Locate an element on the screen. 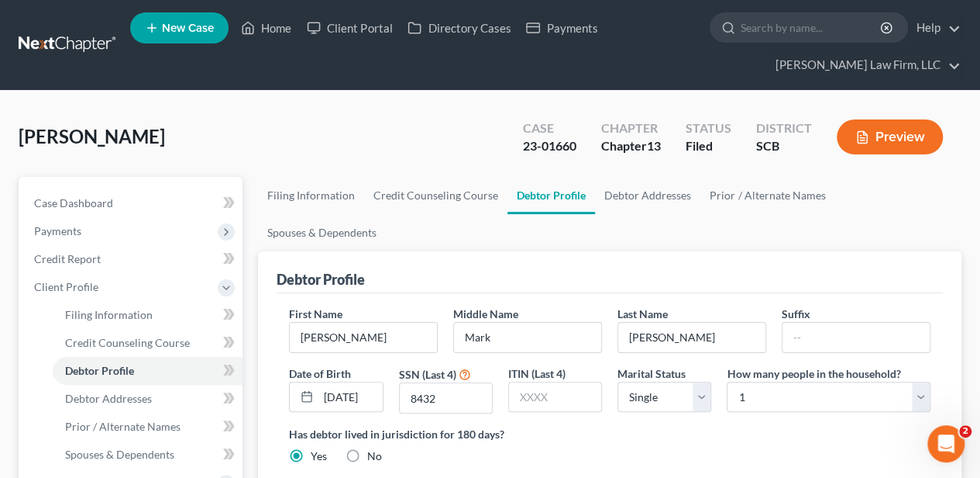 This screenshot has height=478, width=980. div: 23-01660 is located at coordinates (549, 146).